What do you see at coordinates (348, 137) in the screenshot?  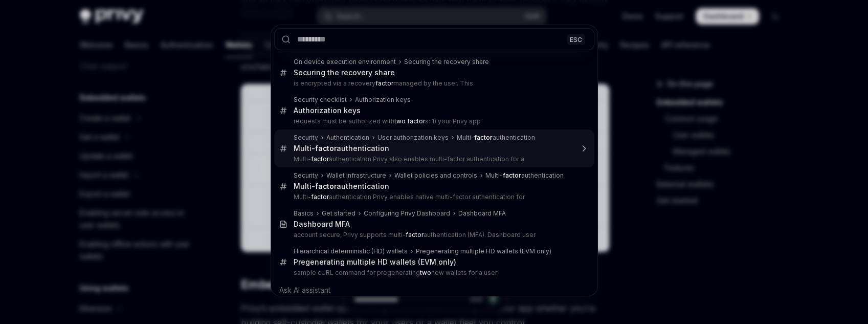 I see `div: Authentication` at bounding box center [348, 137].